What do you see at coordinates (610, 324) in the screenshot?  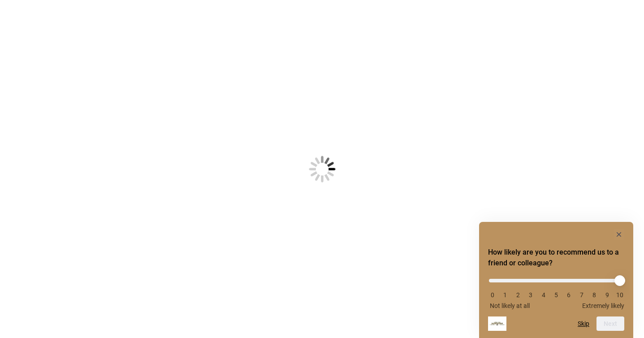 I see `button: Next question` at bounding box center [610, 324].